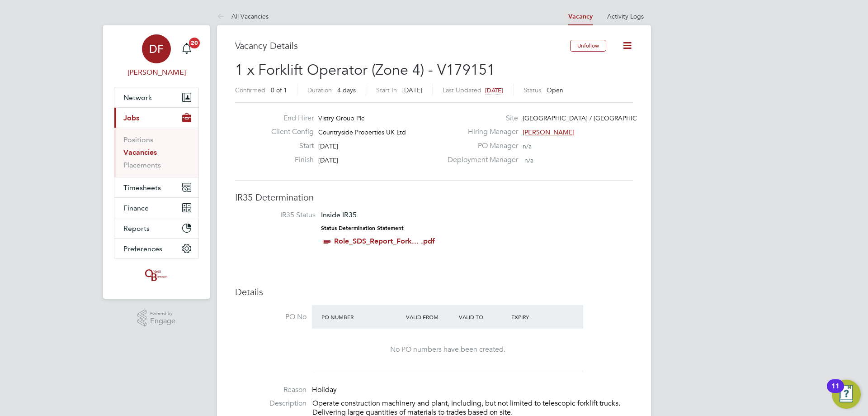 Image resolution: width=868 pixels, height=416 pixels. What do you see at coordinates (157, 318) in the screenshot?
I see `a: Powered byEngage` at bounding box center [157, 318].